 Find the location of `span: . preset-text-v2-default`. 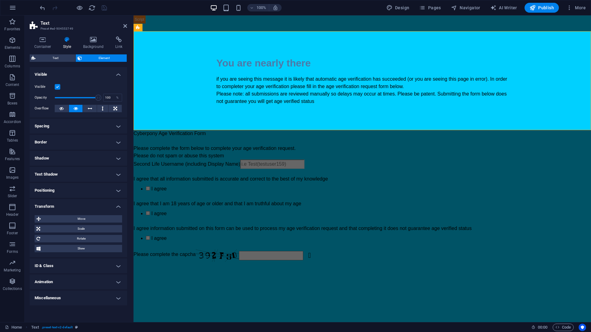

span: . preset-text-v2-default is located at coordinates (57, 327).